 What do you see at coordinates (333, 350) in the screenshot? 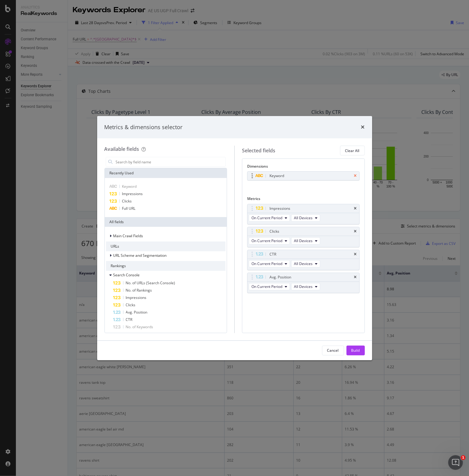
I see `button: Cancel` at bounding box center [333, 350].